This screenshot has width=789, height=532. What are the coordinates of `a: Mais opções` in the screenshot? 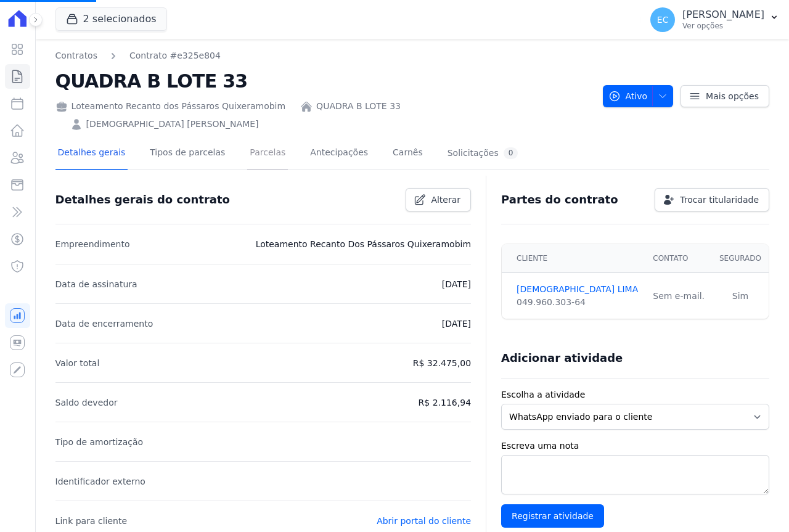 It's located at (725, 96).